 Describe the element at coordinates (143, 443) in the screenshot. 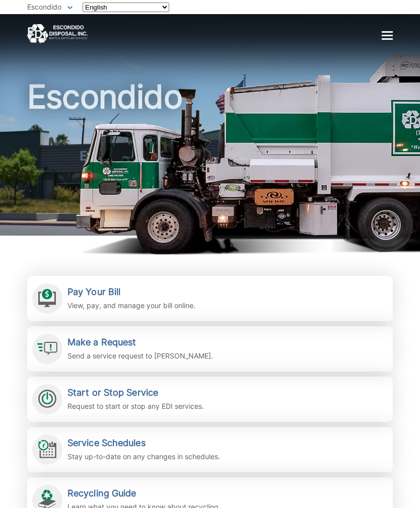

I see `h2: Service Schedules` at that location.